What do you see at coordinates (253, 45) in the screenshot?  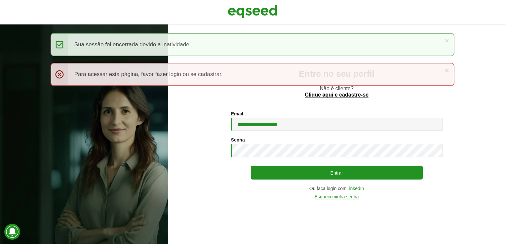 I see `div: Sua sessão foi encerrada devido a inatividade.` at bounding box center [253, 45].